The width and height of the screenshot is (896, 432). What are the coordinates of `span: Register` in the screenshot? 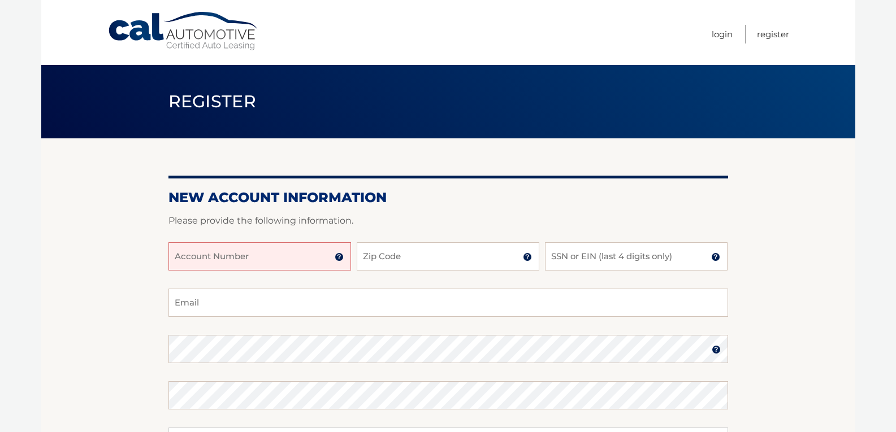 It's located at (212, 101).